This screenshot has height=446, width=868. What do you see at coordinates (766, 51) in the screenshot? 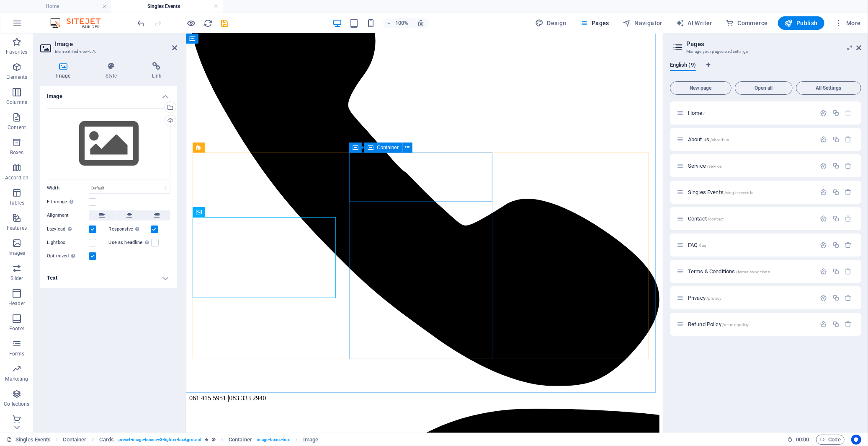
I see `h3: Manage your pages and settings` at bounding box center [766, 51].